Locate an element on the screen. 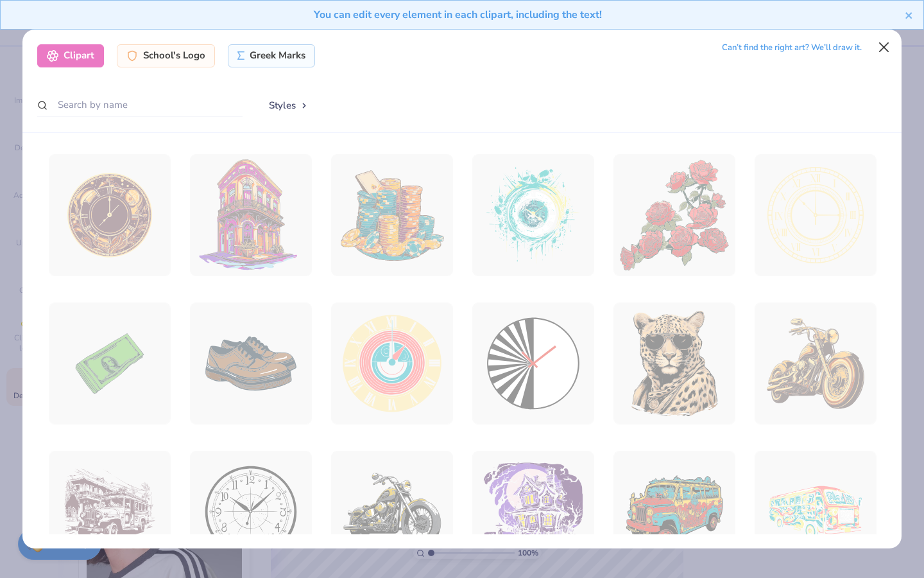 This screenshot has width=924, height=578. button: Styles is located at coordinates (288, 105).